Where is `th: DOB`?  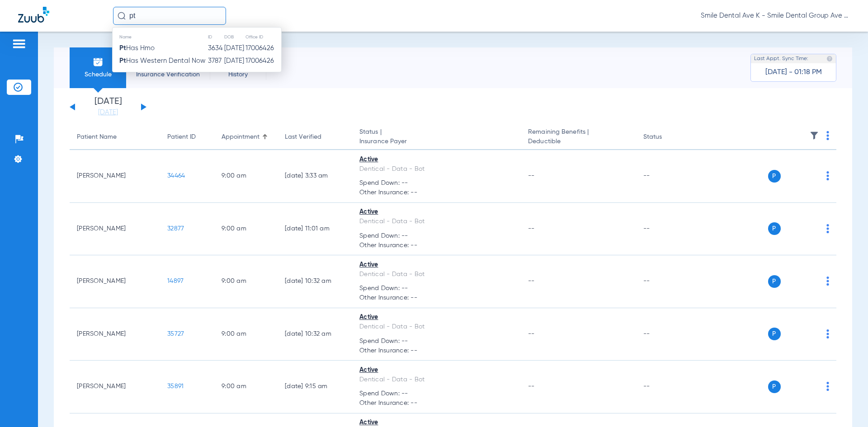 th: DOB is located at coordinates (234, 37).